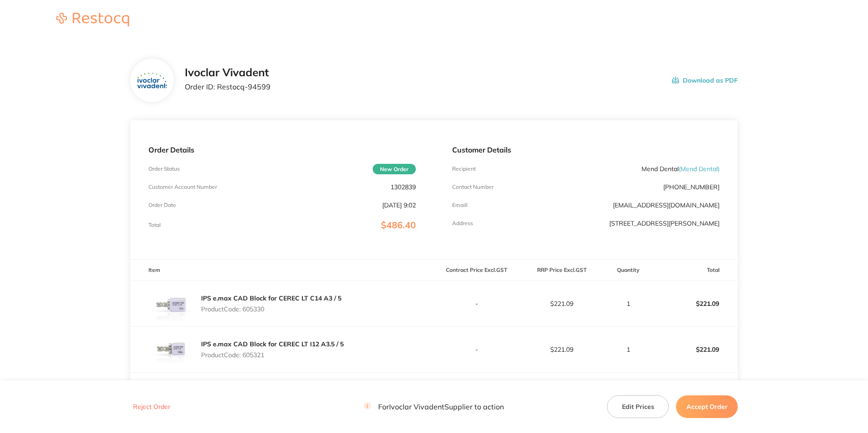 The height and width of the screenshot is (433, 868). Describe the element at coordinates (228, 87) in the screenshot. I see `p: Order ID: Restocq- 94599` at that location.